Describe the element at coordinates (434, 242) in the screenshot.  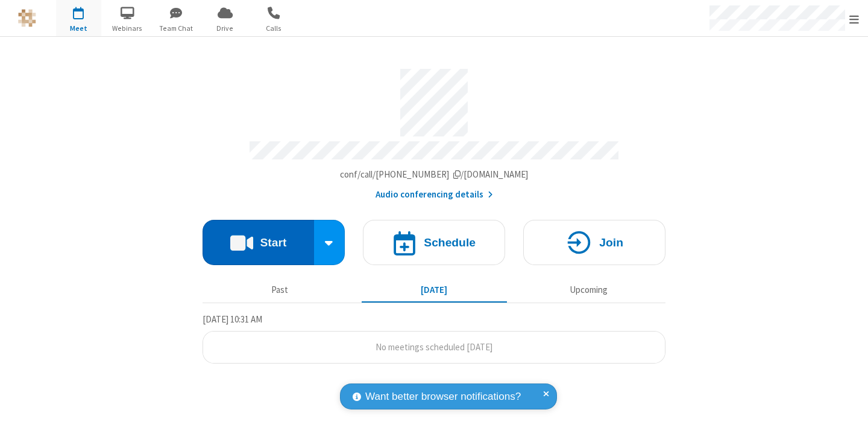
I see `button: Schedule` at that location.